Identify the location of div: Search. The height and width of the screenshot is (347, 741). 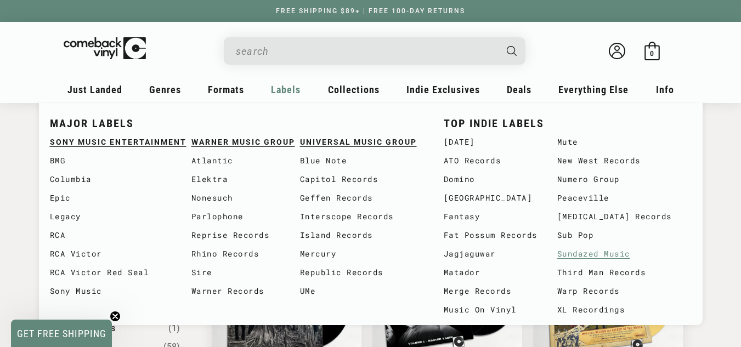
(375, 51).